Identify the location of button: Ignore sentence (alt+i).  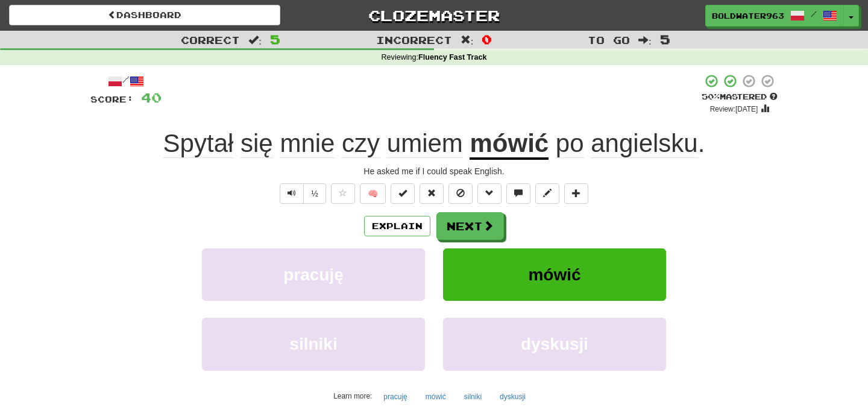
(461, 193).